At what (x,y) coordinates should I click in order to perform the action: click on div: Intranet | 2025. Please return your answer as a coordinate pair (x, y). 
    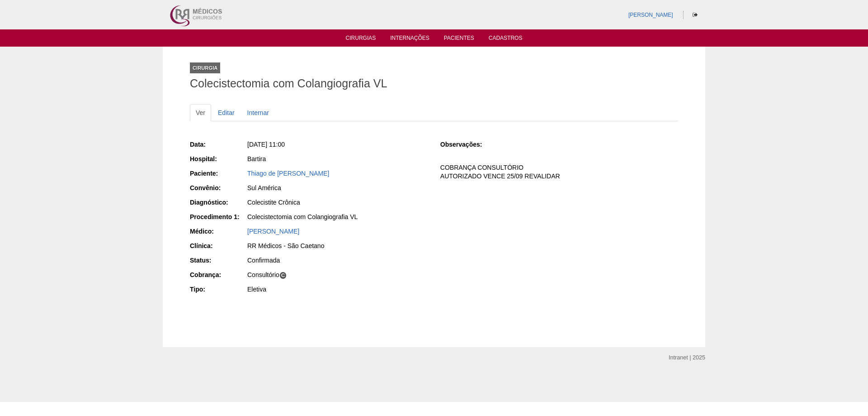
    Looking at the image, I should click on (687, 357).